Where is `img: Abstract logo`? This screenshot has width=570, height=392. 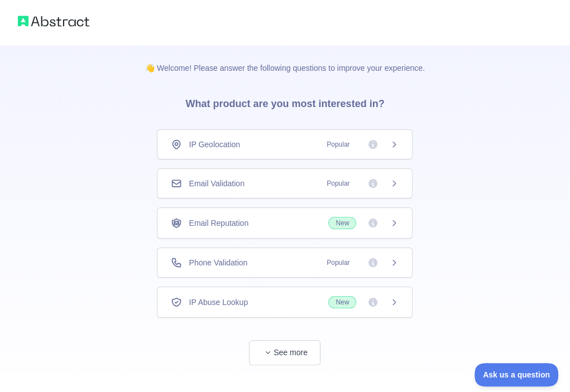 img: Abstract logo is located at coordinates (53, 21).